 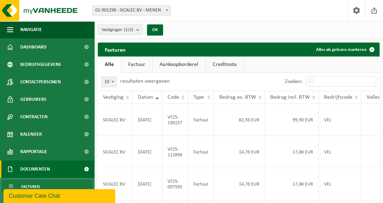 What do you see at coordinates (224, 65) in the screenshot?
I see `a: Creditnota` at bounding box center [224, 65].